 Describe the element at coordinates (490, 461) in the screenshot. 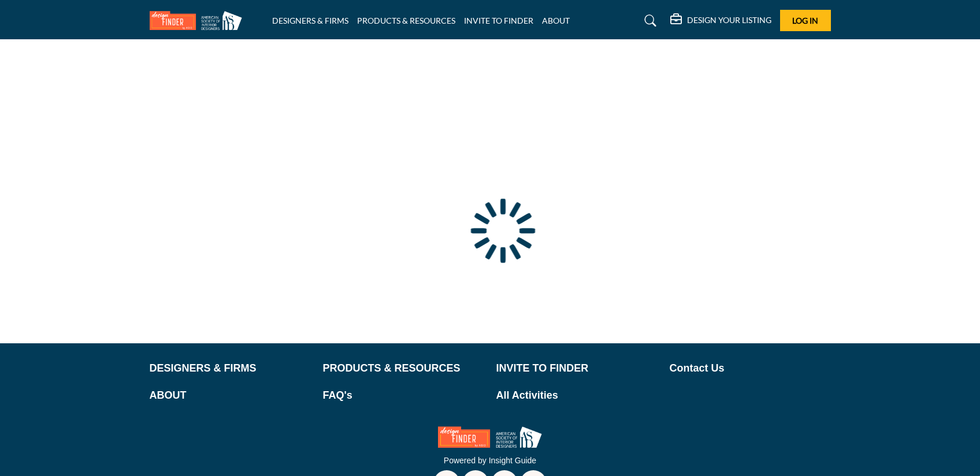

I see `a: Powered by Insight Guide` at that location.